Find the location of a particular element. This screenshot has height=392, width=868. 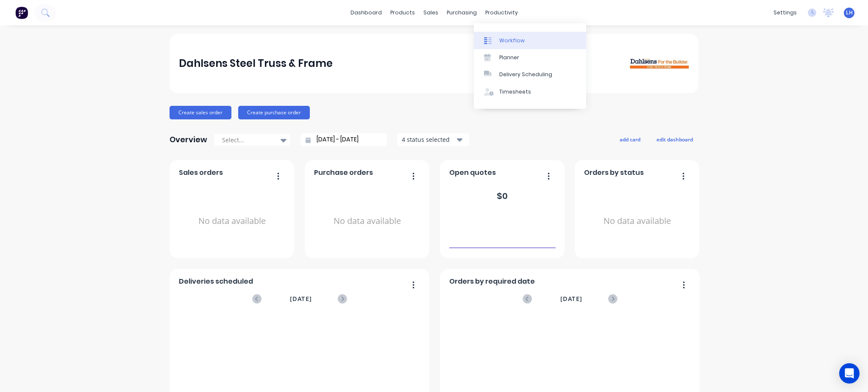

span: Deliveries scheduled is located at coordinates (216, 282).